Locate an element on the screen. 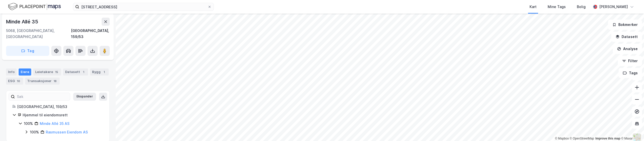 This screenshot has height=141, width=644. div: Minde Allé 35 is located at coordinates (22, 22).